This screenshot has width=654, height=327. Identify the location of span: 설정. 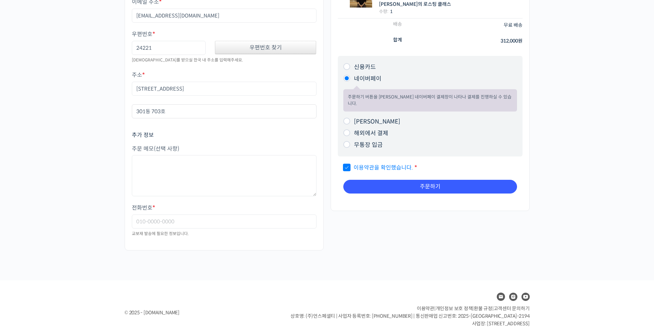
(110, 231).